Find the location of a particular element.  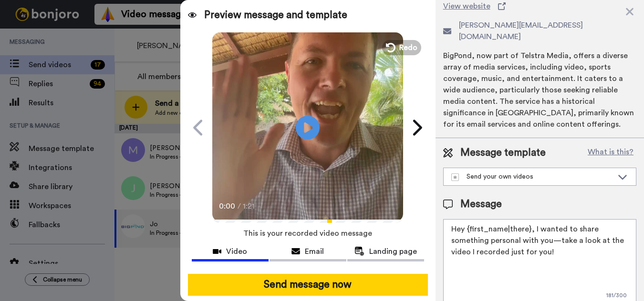

span: 0:00 is located at coordinates (227, 206).